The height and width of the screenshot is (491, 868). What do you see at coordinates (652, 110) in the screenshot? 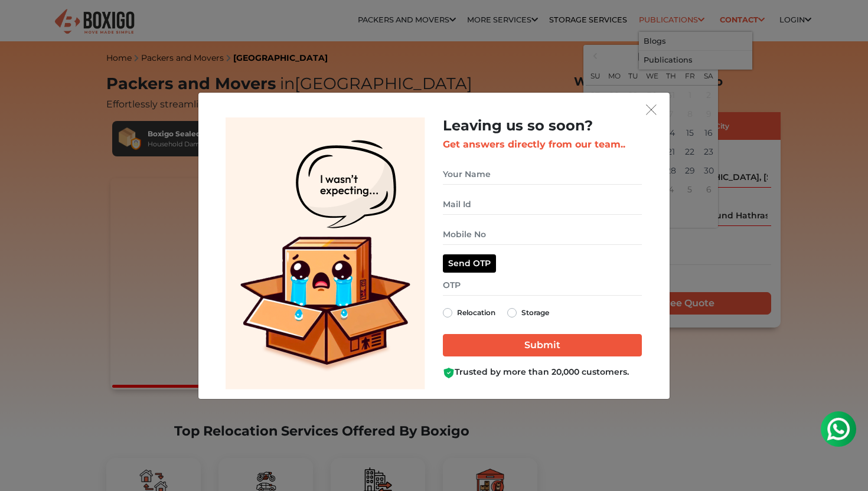
I see `img: exit` at bounding box center [652, 110].